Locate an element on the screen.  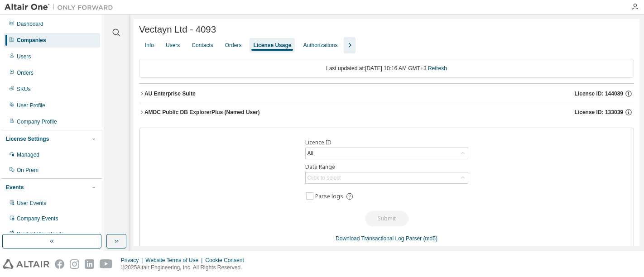
div: Privacy is located at coordinates (133, 261).